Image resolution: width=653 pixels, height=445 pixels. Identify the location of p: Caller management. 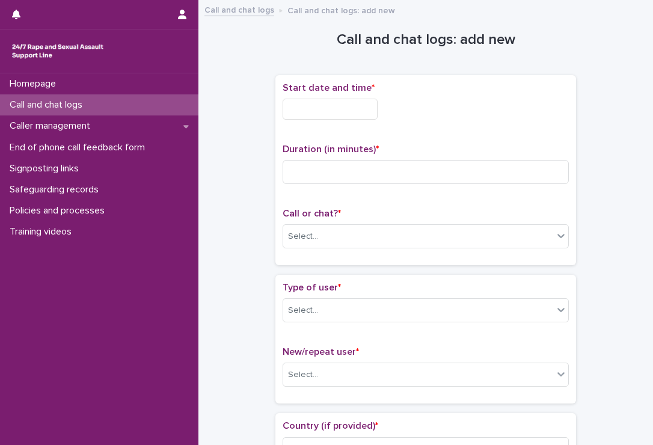
(52, 126).